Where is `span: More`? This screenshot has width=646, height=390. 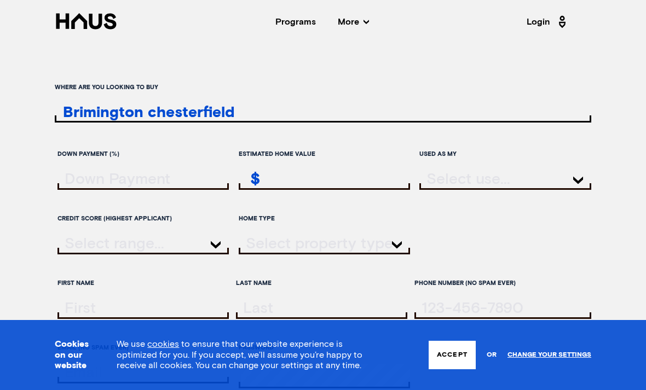
span: More is located at coordinates (353, 22).